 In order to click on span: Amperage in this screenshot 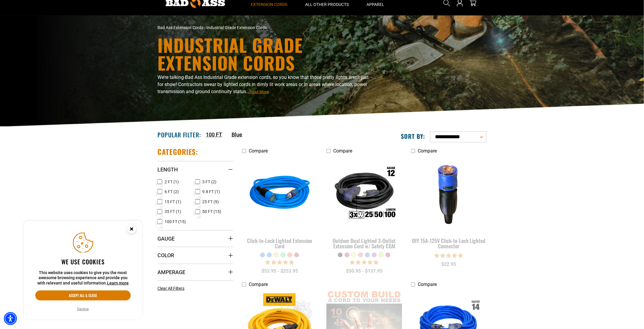, I will do `click(171, 272)`.